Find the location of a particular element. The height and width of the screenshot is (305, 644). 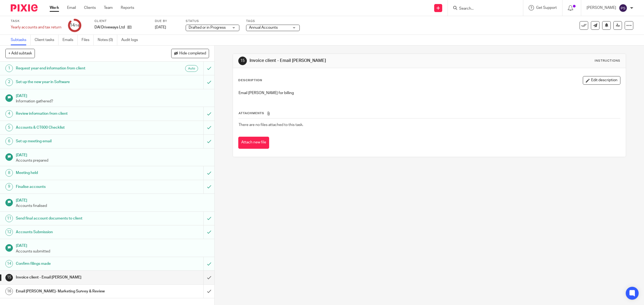

label: Client is located at coordinates (121, 21).